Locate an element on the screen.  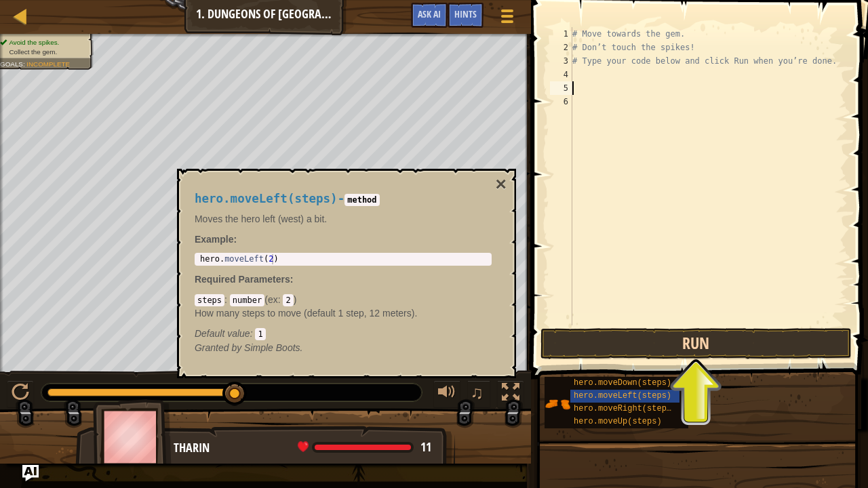
div: 5 is located at coordinates (561, 88).